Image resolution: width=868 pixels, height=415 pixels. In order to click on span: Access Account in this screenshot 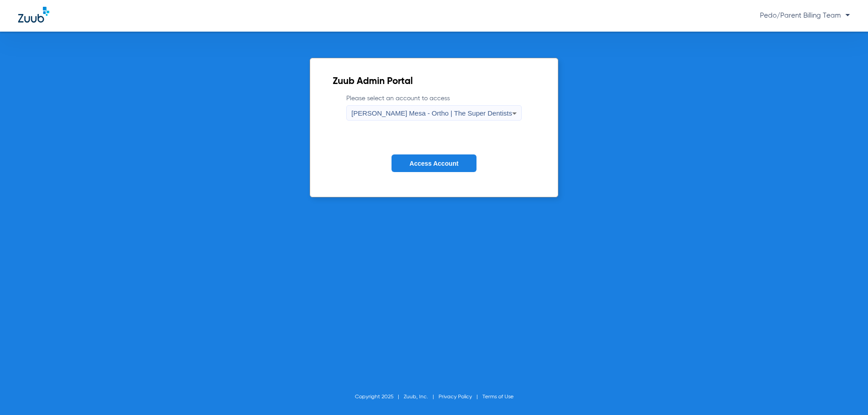, I will do `click(434, 164)`.